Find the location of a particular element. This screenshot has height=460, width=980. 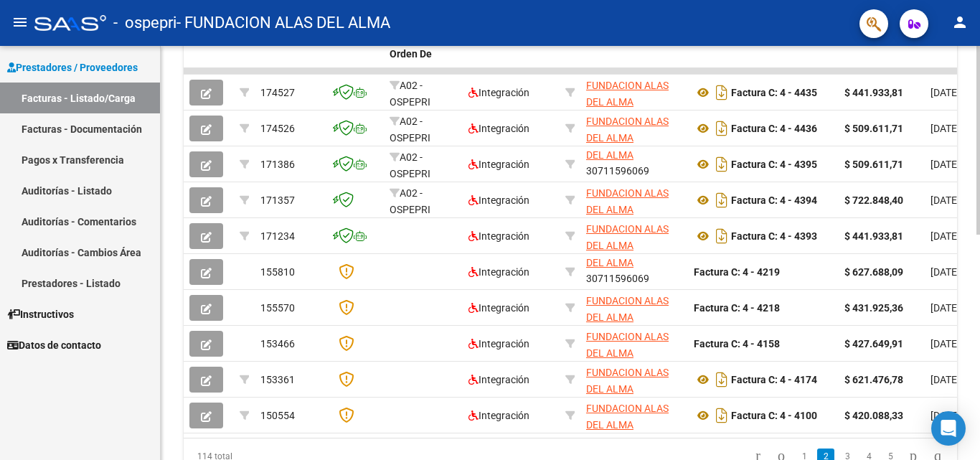

span: 174527 is located at coordinates (278, 93).